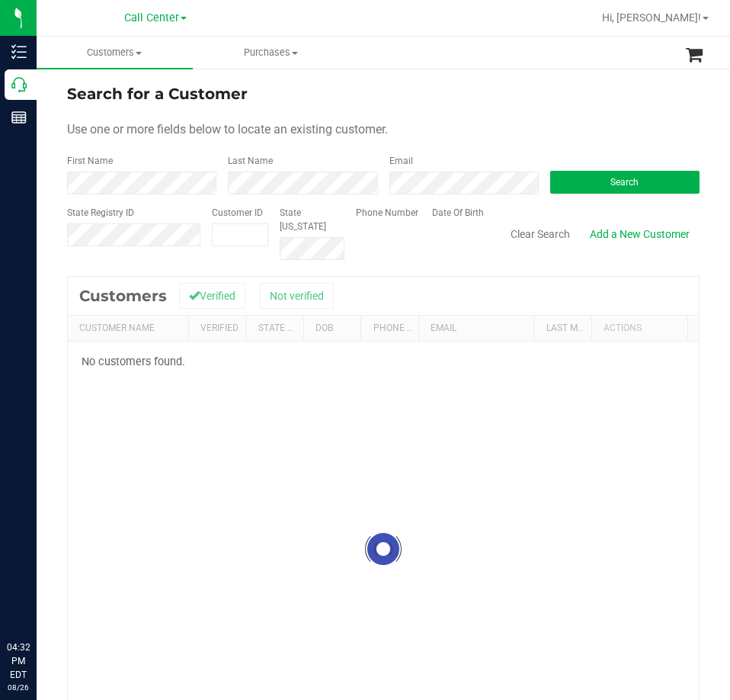 The height and width of the screenshot is (700, 730). Describe the element at coordinates (19, 117) in the screenshot. I see `inline-svg: Reports` at that location.